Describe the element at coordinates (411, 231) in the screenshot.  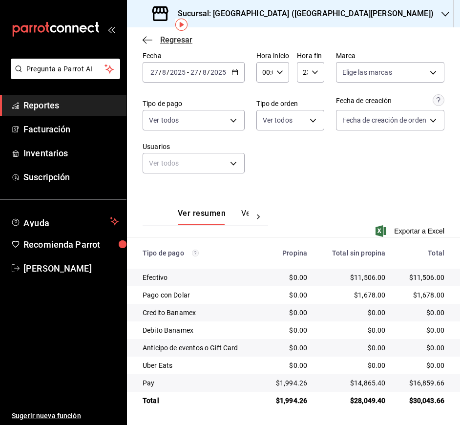
I see `button: Exportar a Excel` at that location.